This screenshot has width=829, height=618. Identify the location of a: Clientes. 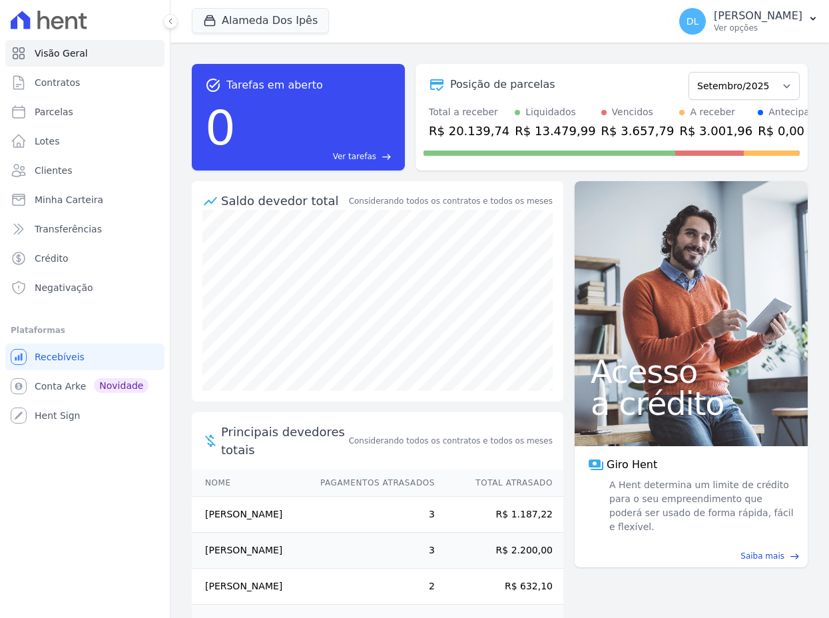
(85, 170).